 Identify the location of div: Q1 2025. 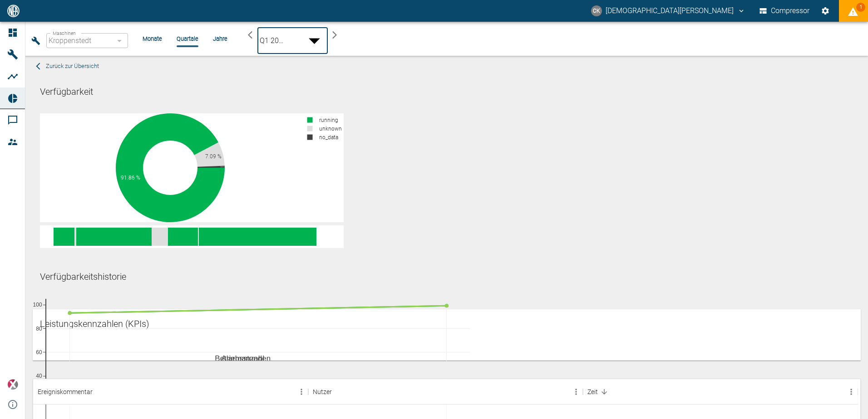
(279, 41).